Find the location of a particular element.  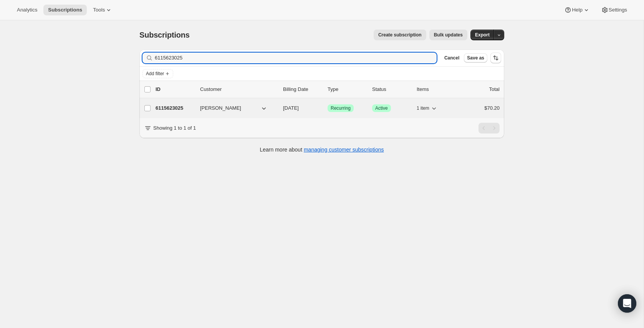

span: Help is located at coordinates (577, 10).